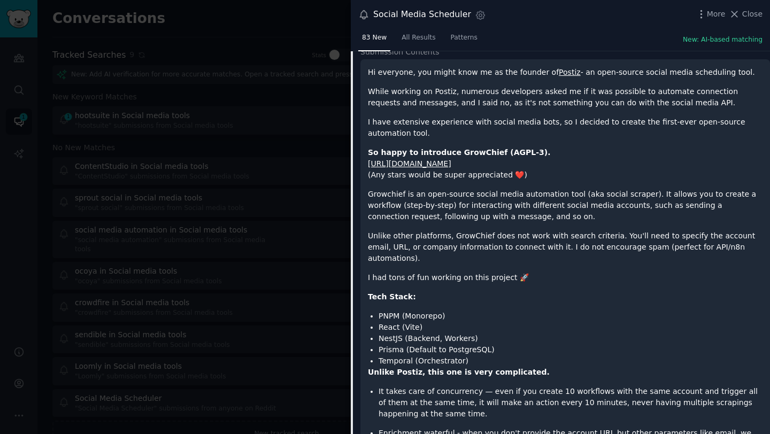 Image resolution: width=770 pixels, height=434 pixels. I want to click on strong: Unlike Postiz, this one is very complicated., so click(459, 372).